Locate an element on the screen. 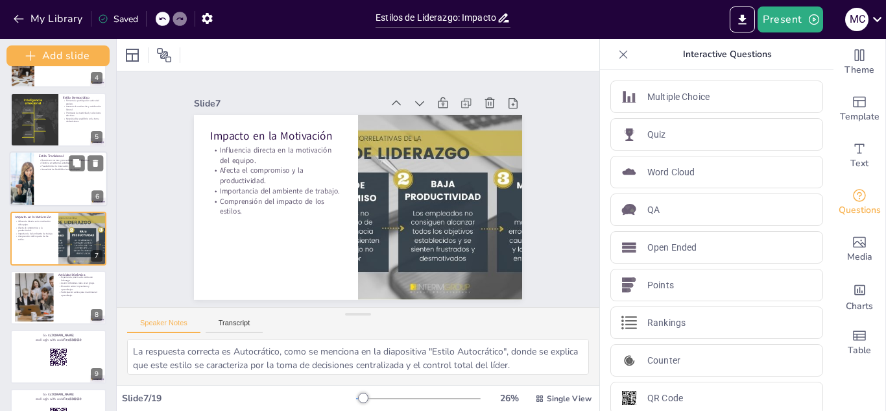 The width and height of the screenshot is (886, 411). span: Table is located at coordinates (860, 350).